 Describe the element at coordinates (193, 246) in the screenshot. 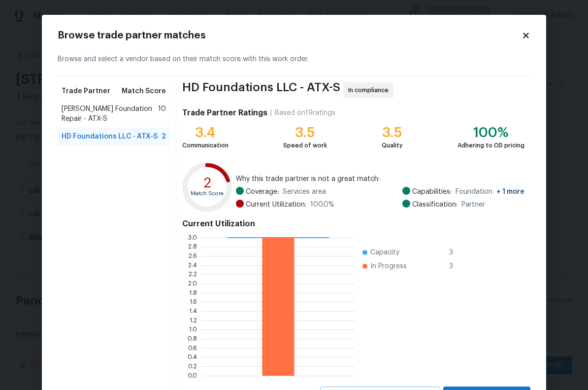

I see `text: 2.8` at that location.